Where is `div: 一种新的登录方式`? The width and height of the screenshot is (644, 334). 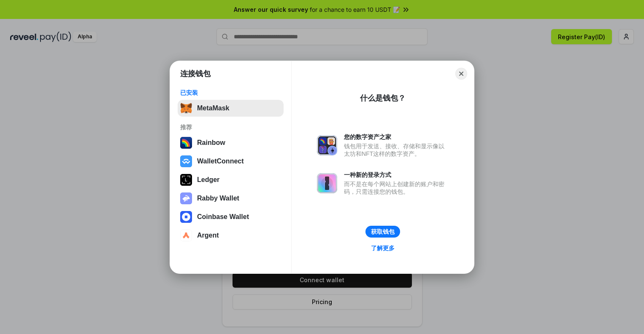
div: 一种新的登录方式 is located at coordinates (396, 175).